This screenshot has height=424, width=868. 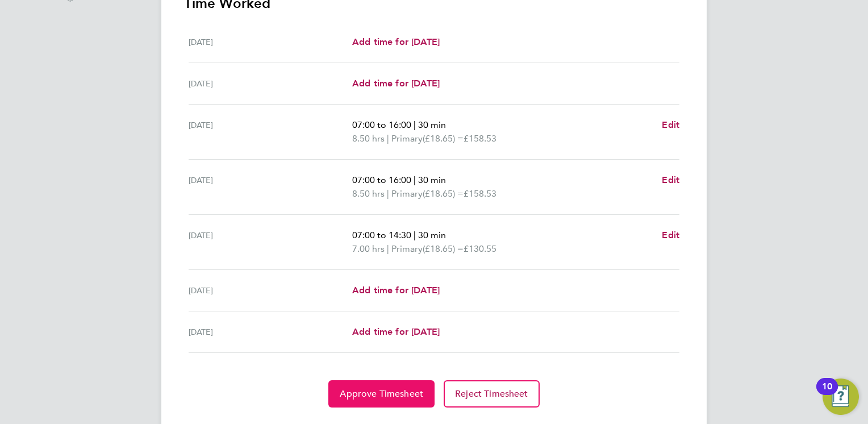 I want to click on div: 10, so click(x=827, y=394).